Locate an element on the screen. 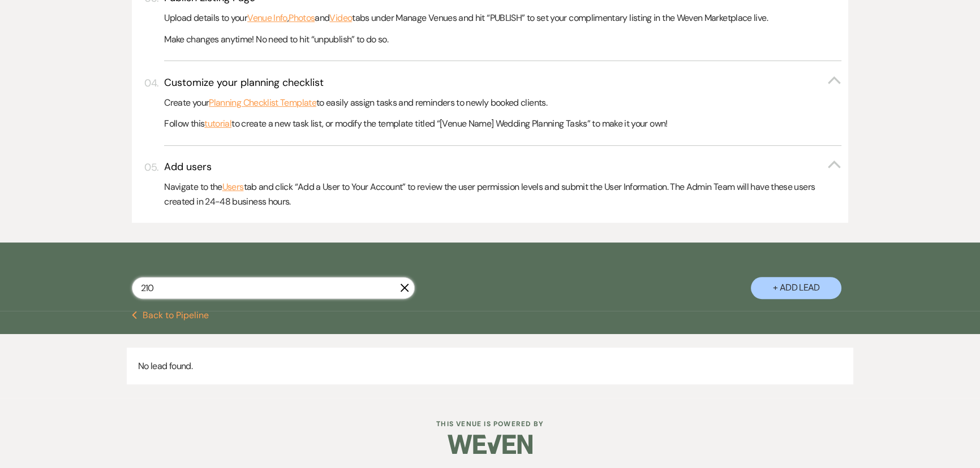  a: Photos is located at coordinates (301, 18).